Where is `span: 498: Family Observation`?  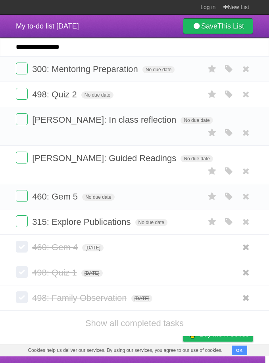 span: 498: Family Observation is located at coordinates (80, 298).